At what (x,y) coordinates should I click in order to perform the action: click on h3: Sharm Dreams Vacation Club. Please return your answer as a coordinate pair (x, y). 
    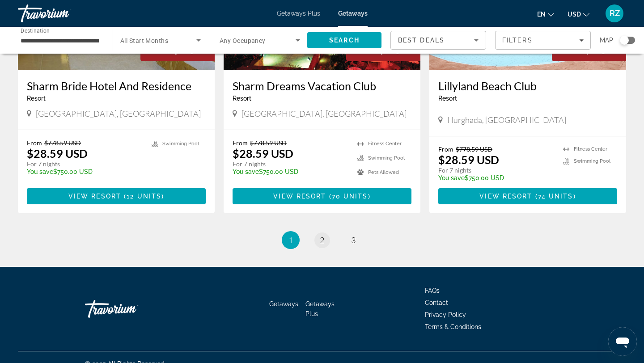
    Looking at the image, I should click on (322, 86).